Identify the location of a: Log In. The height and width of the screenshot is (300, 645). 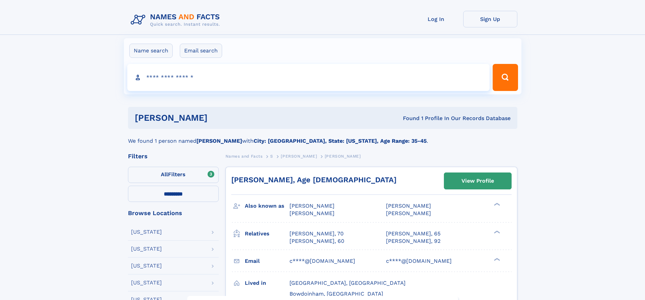
(436, 19).